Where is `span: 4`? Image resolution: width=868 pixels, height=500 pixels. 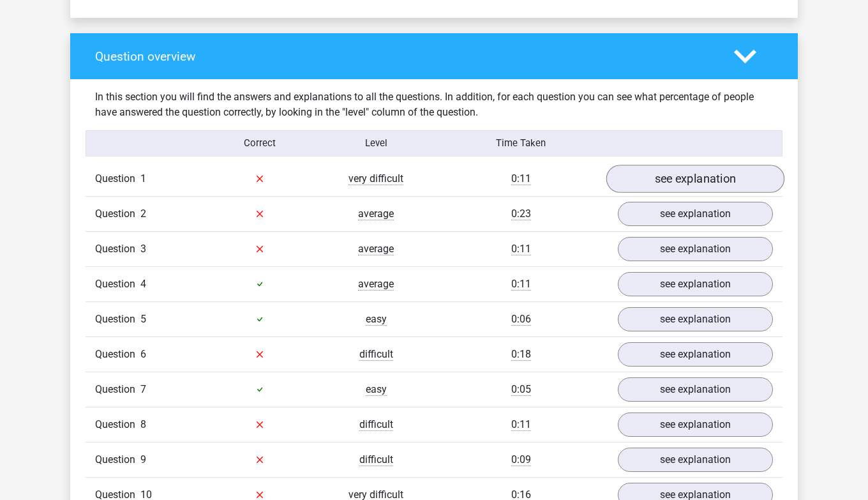
span: 4 is located at coordinates (143, 284).